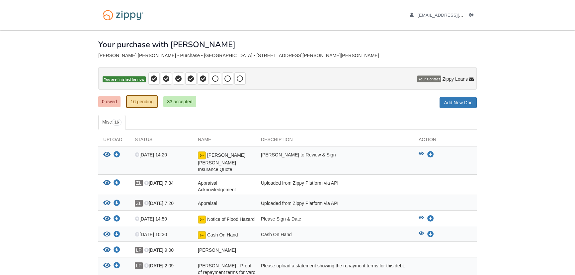  What do you see at coordinates (455, 15) in the screenshot?
I see `span: lpj6481@gmail.com` at bounding box center [455, 15].